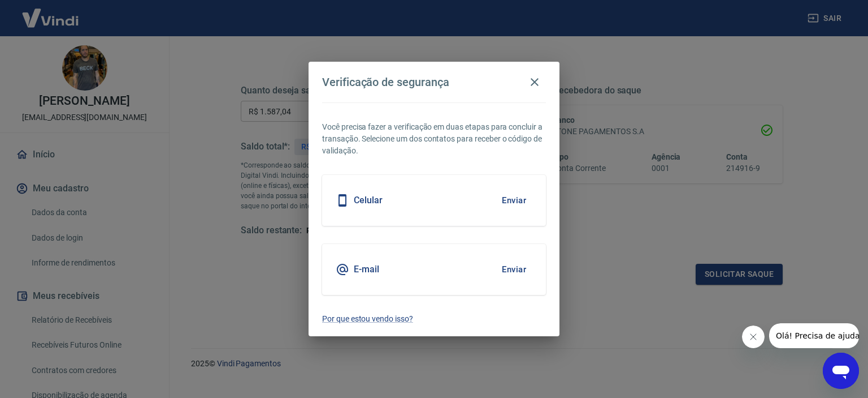 This screenshot has width=868, height=398. I want to click on a: Por que estou vendo isso?, so click(434, 319).